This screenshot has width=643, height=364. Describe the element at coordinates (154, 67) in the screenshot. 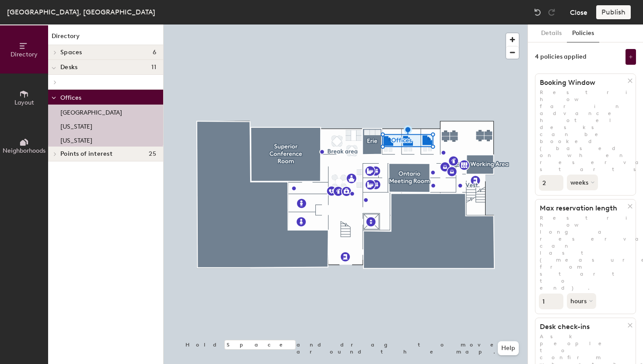

I see `span: 11` at that location.